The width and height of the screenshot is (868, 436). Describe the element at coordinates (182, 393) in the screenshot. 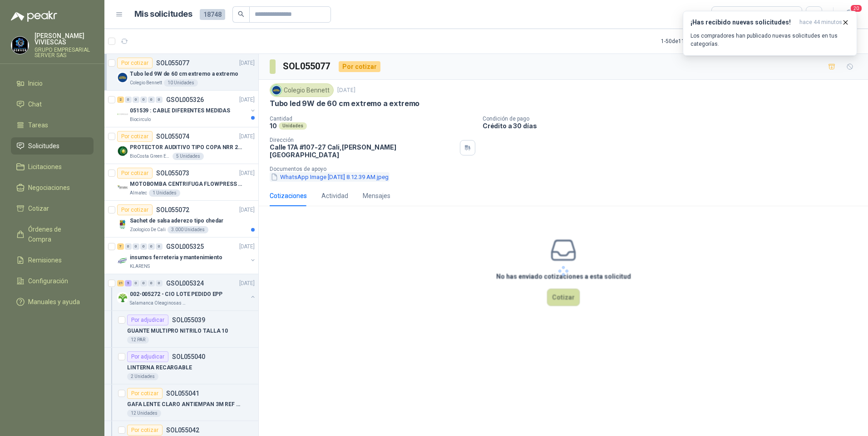

I see `p: SOL055041` at that location.